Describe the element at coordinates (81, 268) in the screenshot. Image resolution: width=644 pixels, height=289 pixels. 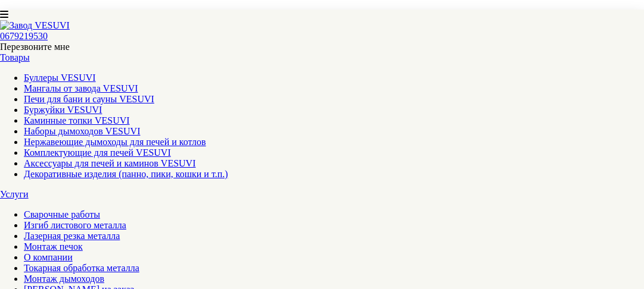
I see `font: Токарная обработка металла` at that location.